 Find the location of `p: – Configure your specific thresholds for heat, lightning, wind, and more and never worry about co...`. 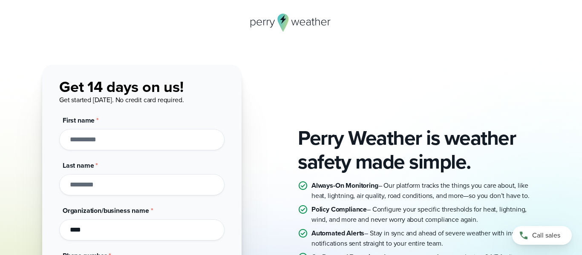

p: – Configure your specific thresholds for heat, lightning, wind, and more and never worry about co... is located at coordinates (426, 215).